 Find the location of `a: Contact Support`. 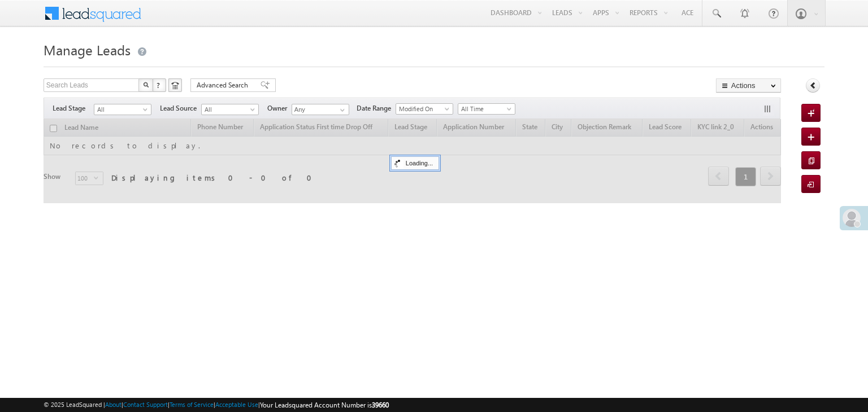

a: Contact Support is located at coordinates (145, 404).